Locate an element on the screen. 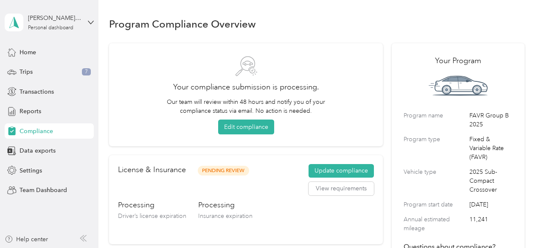  span: 11,241 is located at coordinates (491, 224).